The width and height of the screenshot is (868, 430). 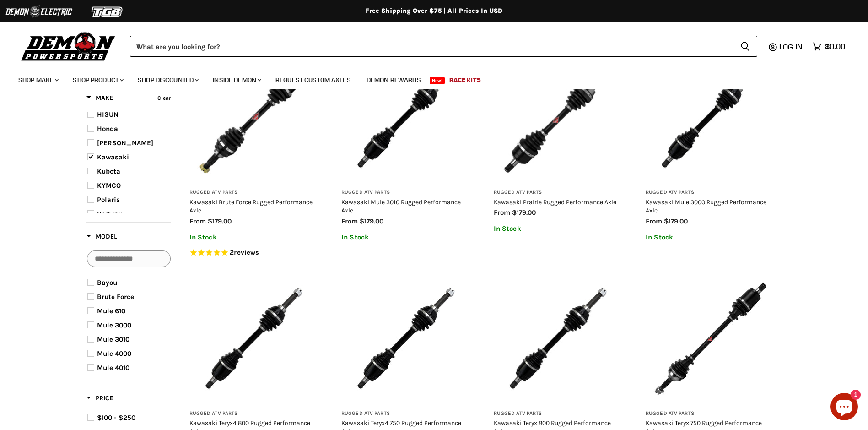 What do you see at coordinates (38, 80) in the screenshot?
I see `a: Shop Make` at bounding box center [38, 80].